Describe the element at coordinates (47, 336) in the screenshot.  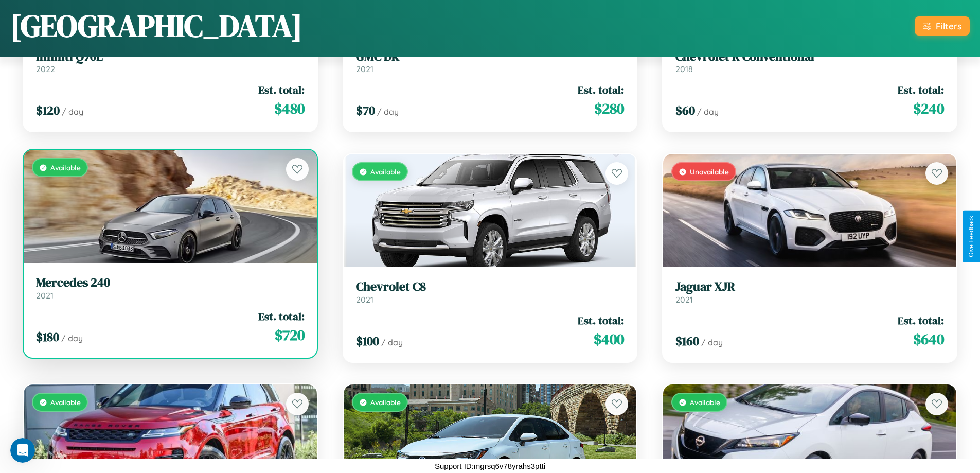
I see `span: $ 180` at that location.